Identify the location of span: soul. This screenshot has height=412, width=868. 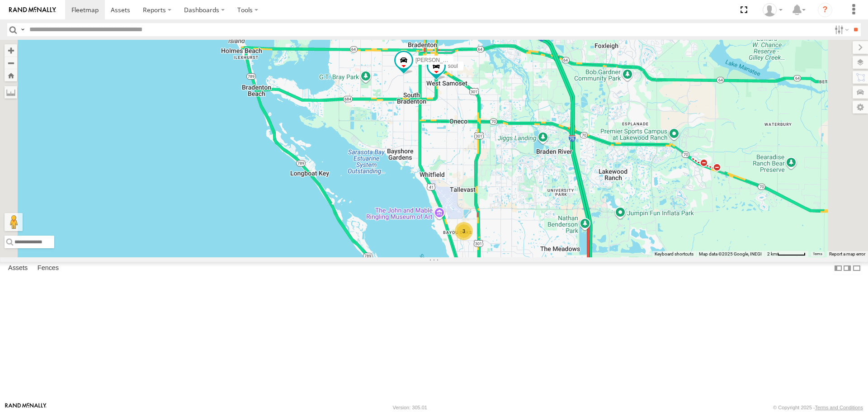
(453, 66).